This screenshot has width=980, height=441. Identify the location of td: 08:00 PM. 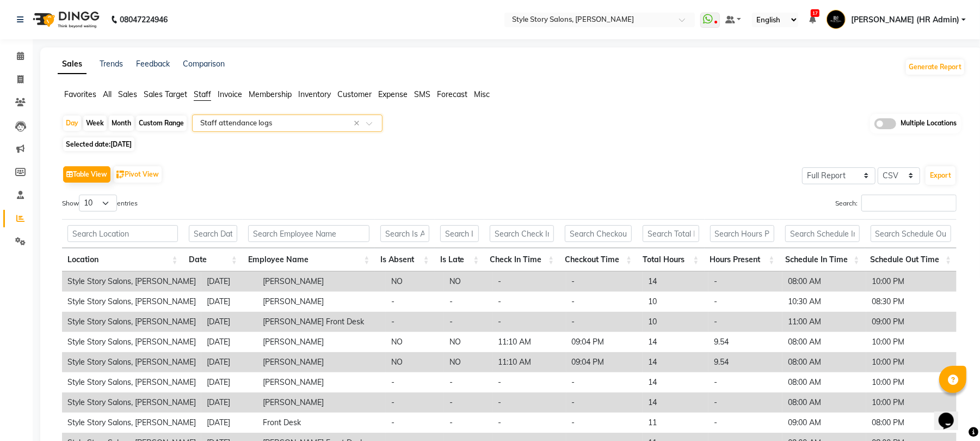
(911, 423).